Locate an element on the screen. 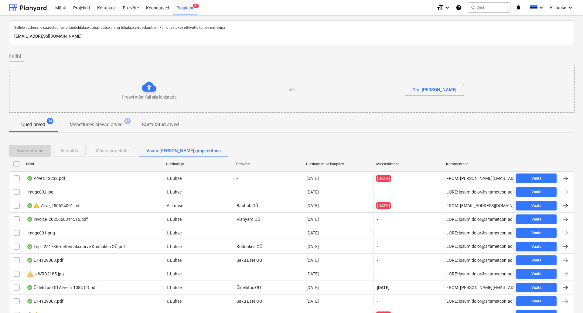 This screenshot has width=583, height=313. div: Üldehitus OÜ is located at coordinates (269, 288).